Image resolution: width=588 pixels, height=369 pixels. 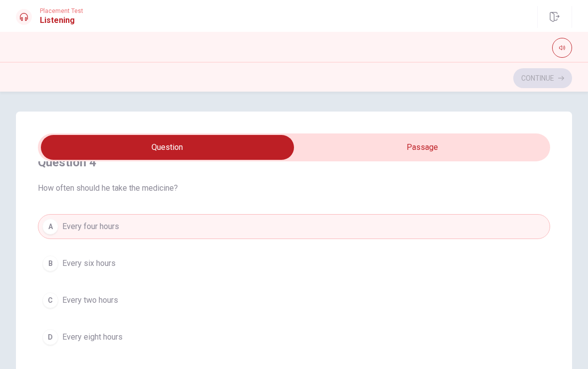 What do you see at coordinates (89, 263) in the screenshot?
I see `span: Every six hours` at bounding box center [89, 263].